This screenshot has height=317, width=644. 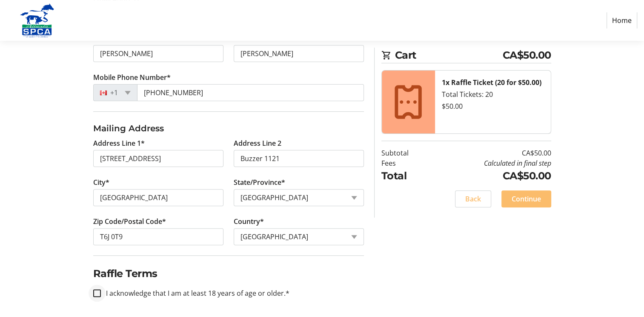 I want to click on td: Subtotal, so click(x=405, y=153).